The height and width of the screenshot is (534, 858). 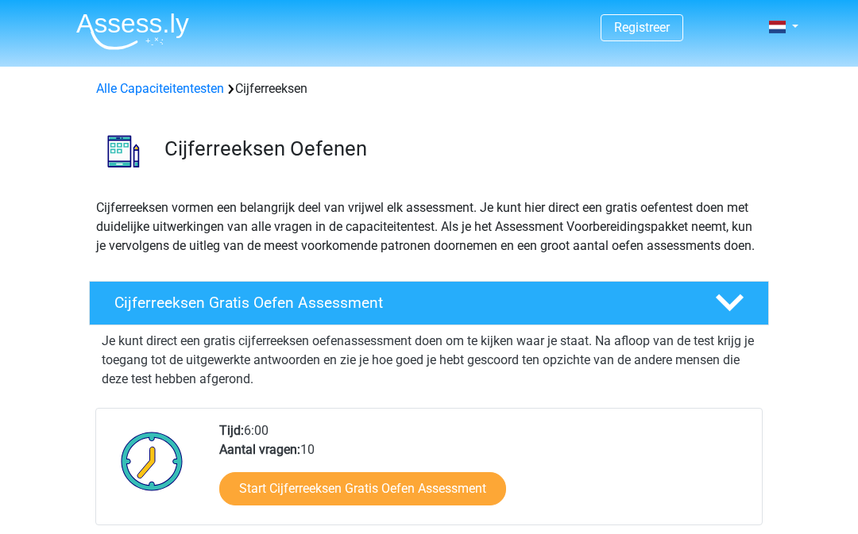 What do you see at coordinates (429, 89) in the screenshot?
I see `div: Cijferreeksen` at bounding box center [429, 89].